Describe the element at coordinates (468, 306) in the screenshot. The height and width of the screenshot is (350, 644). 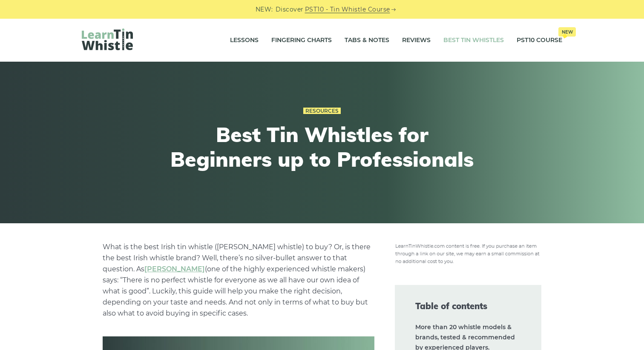
I see `span: Table of contents` at that location.